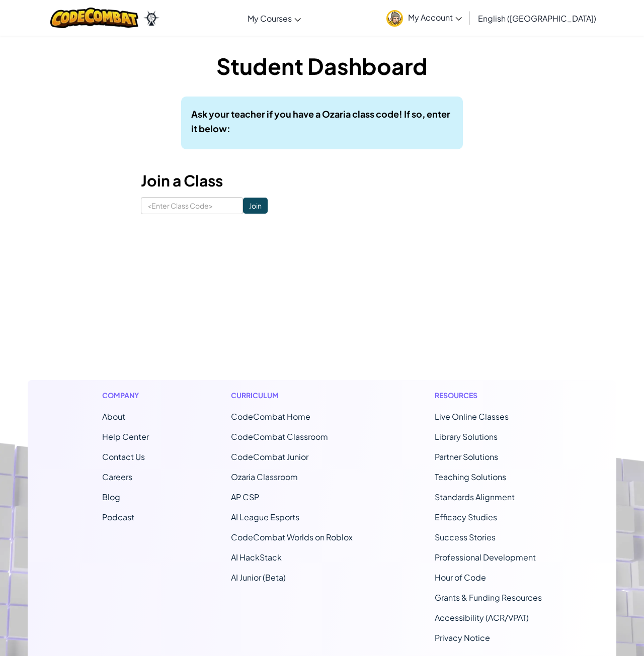 The height and width of the screenshot is (656, 644). Describe the element at coordinates (466, 436) in the screenshot. I see `a: Library Solutions` at that location.